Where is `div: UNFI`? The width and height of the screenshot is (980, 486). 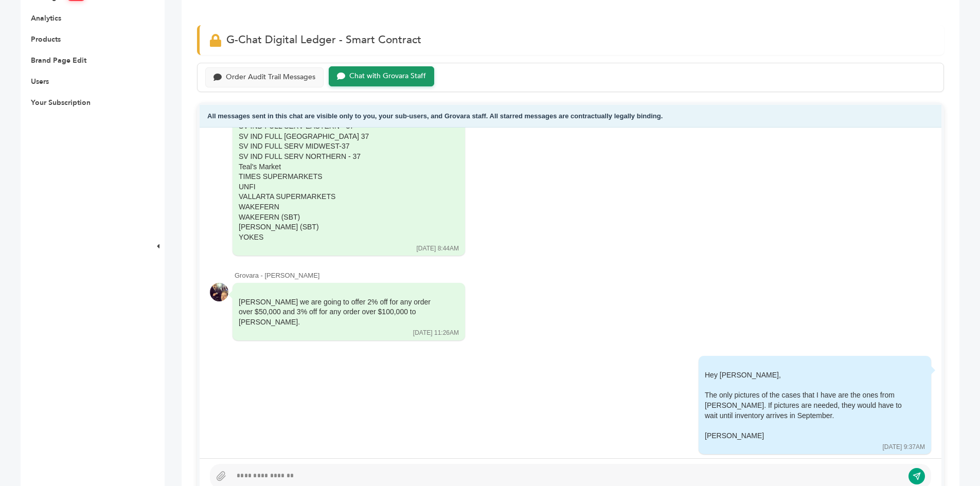
div: UNFI is located at coordinates (342, 187).